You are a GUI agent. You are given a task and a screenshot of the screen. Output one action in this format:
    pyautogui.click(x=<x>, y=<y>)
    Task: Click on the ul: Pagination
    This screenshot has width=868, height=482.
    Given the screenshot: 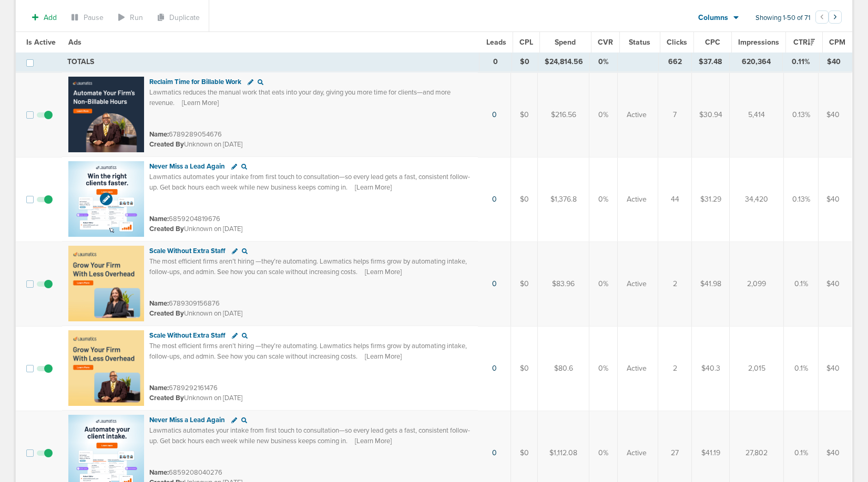 What is the action you would take?
    pyautogui.click(x=828, y=18)
    